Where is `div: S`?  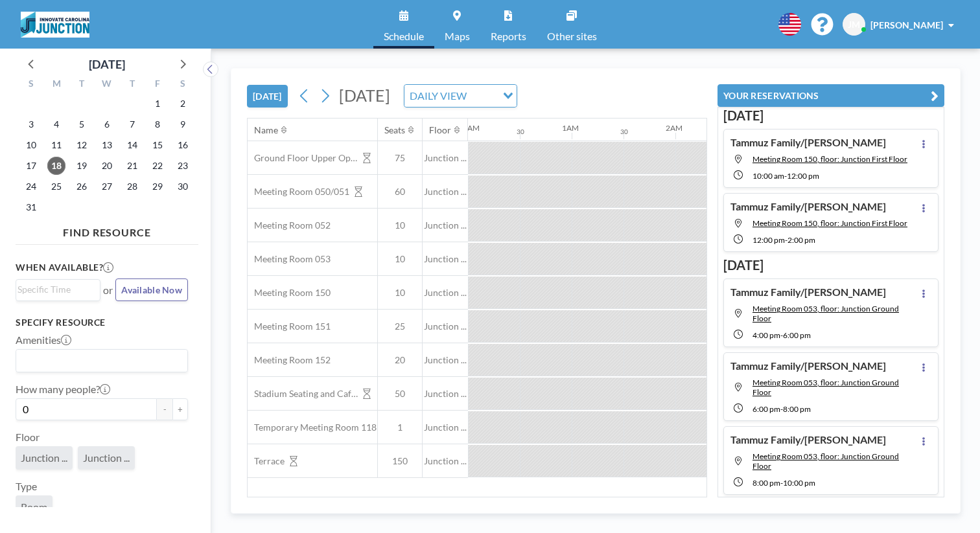
div: S is located at coordinates (31, 85).